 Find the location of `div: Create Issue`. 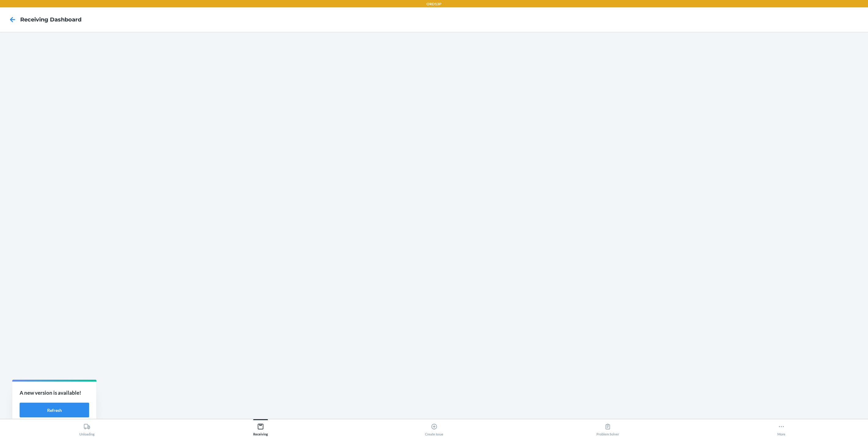

div: Create Issue is located at coordinates (434, 428).